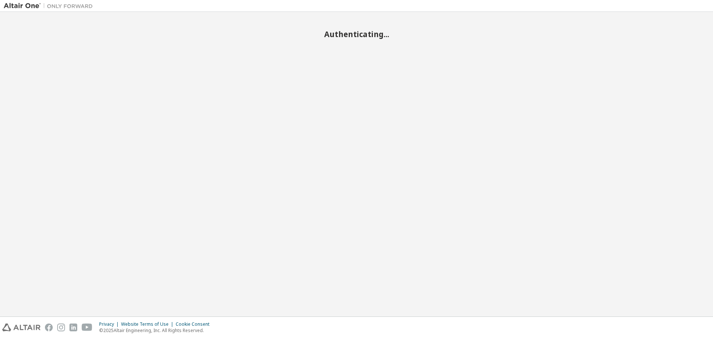 This screenshot has height=338, width=713. What do you see at coordinates (357, 34) in the screenshot?
I see `h2: Authenticating...` at bounding box center [357, 34].